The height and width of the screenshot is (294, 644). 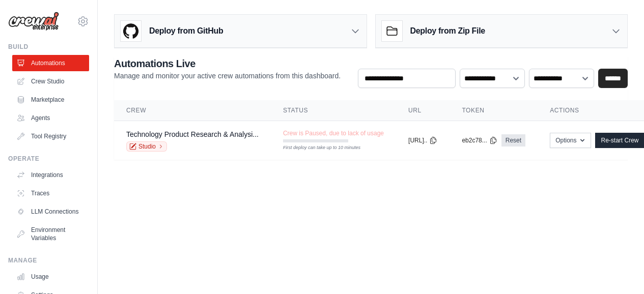 What do you see at coordinates (493, 111) in the screenshot?
I see `th: Token` at bounding box center [493, 111].